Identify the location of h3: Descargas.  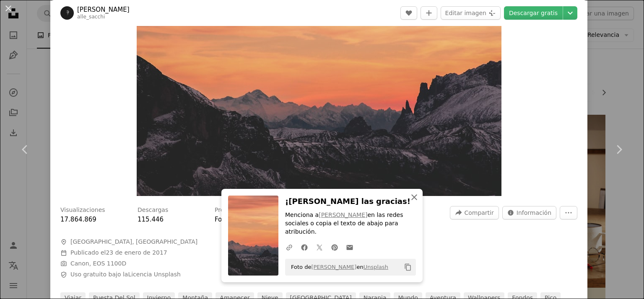
(153, 210).